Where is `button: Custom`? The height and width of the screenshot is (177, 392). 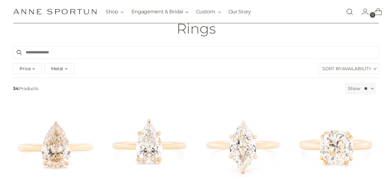
button: Custom is located at coordinates (208, 12).